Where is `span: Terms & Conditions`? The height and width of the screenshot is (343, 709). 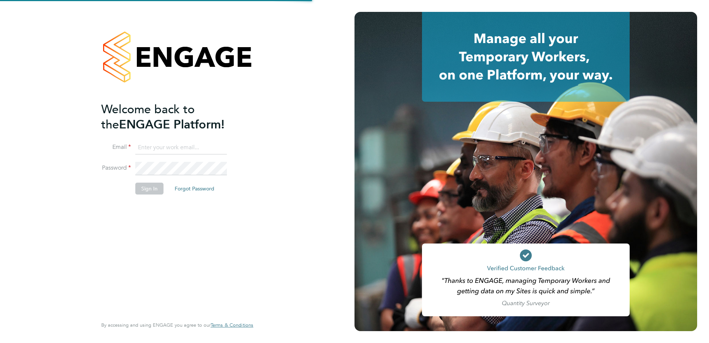
span: Terms & Conditions is located at coordinates (232, 324).